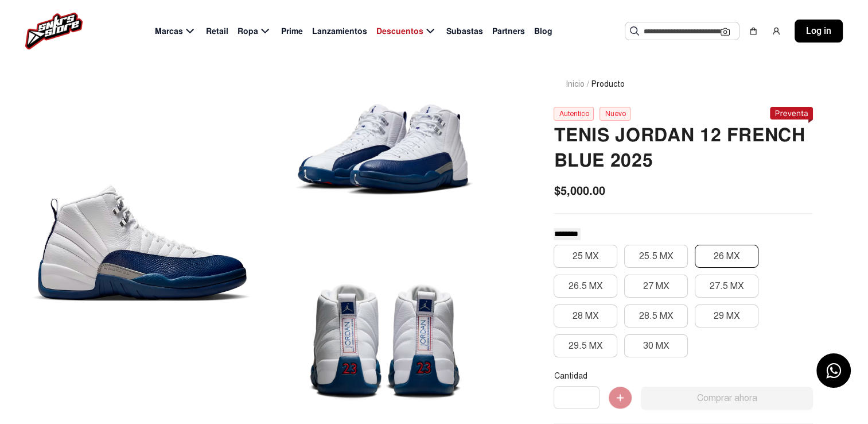  I want to click on button: 30 MX, so click(656, 345).